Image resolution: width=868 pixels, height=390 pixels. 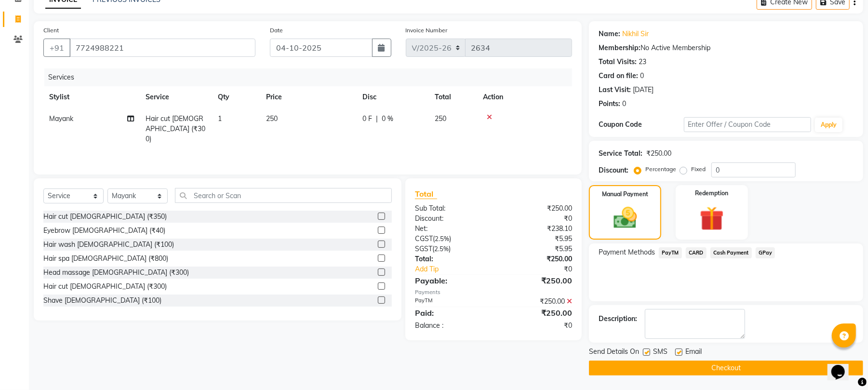 I want to click on input: Search or Scan, so click(x=283, y=195).